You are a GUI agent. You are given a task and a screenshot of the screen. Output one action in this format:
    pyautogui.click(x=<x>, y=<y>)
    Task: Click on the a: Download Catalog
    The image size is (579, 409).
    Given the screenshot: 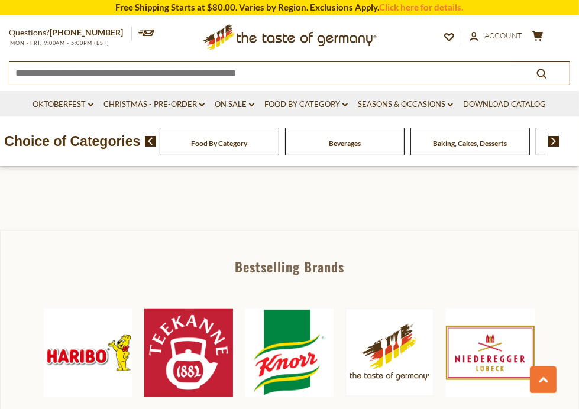 What is the action you would take?
    pyautogui.click(x=505, y=105)
    